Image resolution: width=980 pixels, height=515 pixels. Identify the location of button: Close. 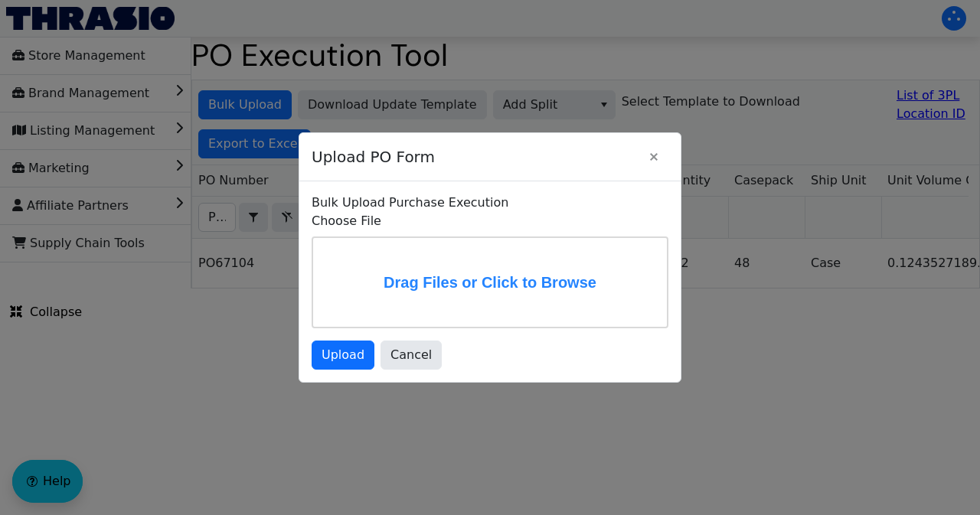
(654, 157).